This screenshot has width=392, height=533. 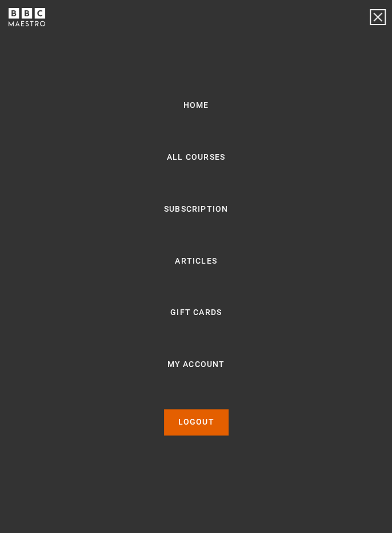 What do you see at coordinates (196, 261) in the screenshot?
I see `a: Articles` at bounding box center [196, 261].